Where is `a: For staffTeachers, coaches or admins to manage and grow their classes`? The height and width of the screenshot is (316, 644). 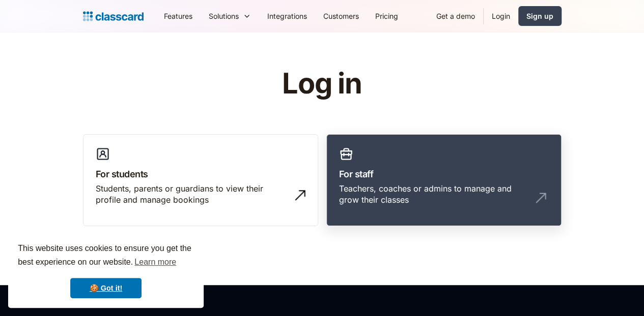 a: For staffTeachers, coaches or admins to manage and grow their classes is located at coordinates (444, 180).